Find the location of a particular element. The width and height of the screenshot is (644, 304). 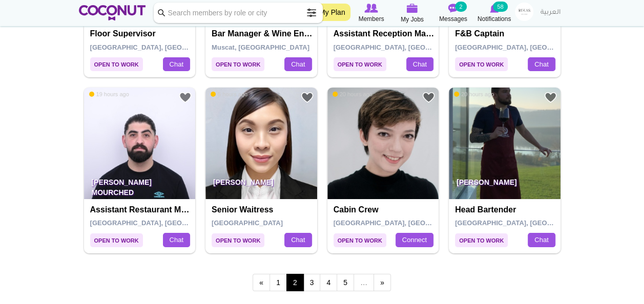

a: next › is located at coordinates (382, 282).